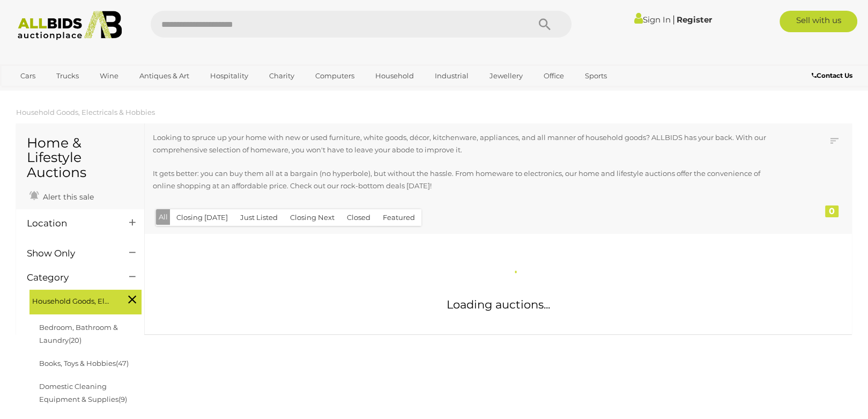 This screenshot has width=868, height=419. I want to click on a: Office, so click(554, 76).